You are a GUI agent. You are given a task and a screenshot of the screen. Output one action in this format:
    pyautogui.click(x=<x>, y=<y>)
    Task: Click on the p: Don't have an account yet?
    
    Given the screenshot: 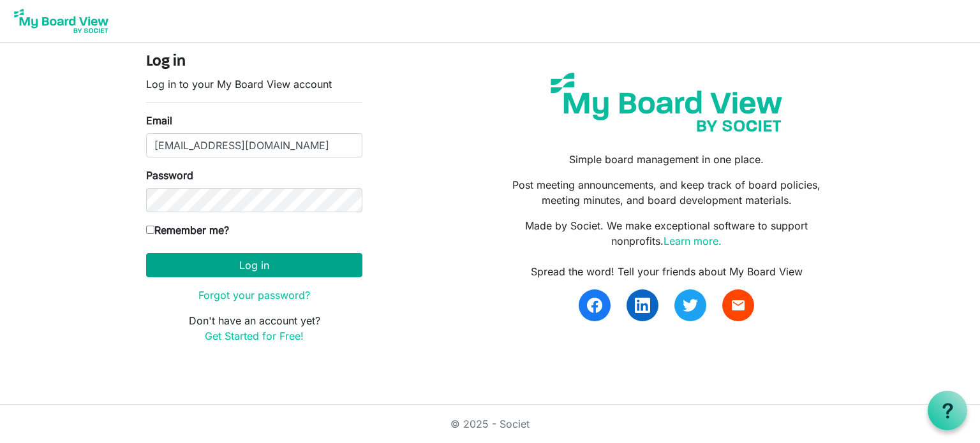 What is the action you would take?
    pyautogui.click(x=254, y=329)
    